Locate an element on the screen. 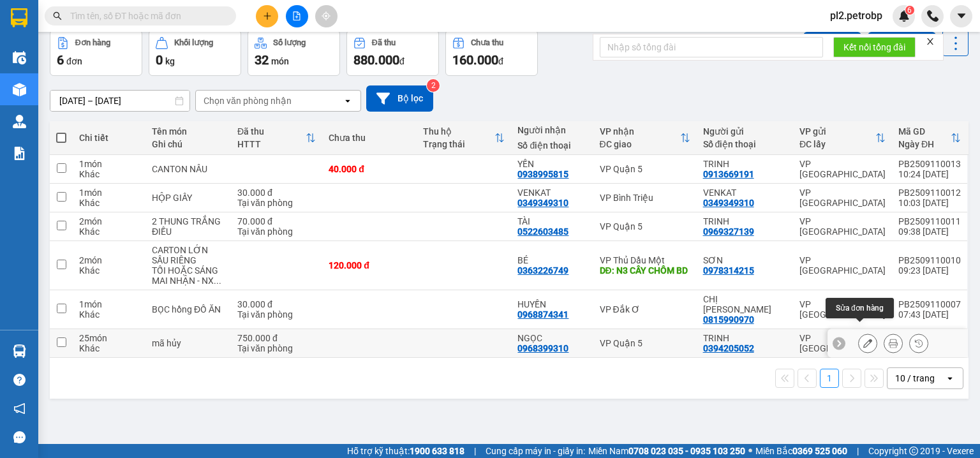 Image resolution: width=980 pixels, height=458 pixels. button: Bộ lọc is located at coordinates (400, 99).